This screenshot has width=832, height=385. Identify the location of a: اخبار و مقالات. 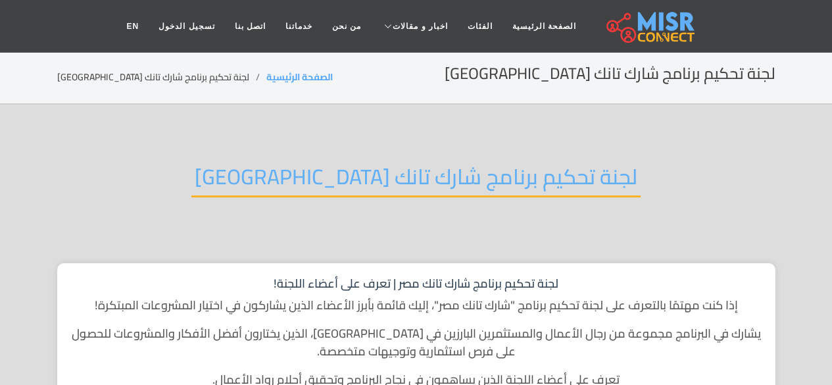
(414, 26).